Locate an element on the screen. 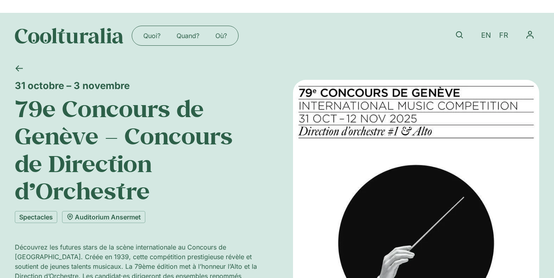  div: 31 octobre – 3 novembre is located at coordinates (138, 85).